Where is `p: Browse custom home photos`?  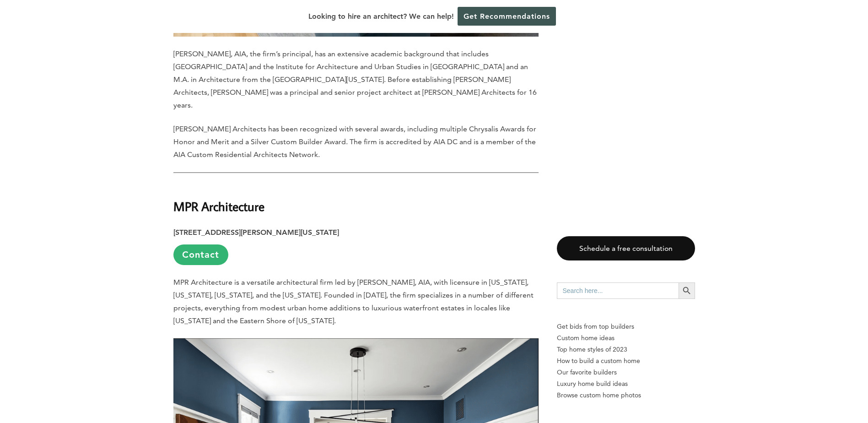
p: Browse custom home photos is located at coordinates (626, 395).